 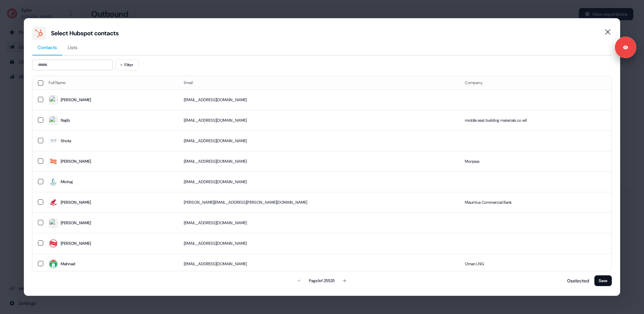 What do you see at coordinates (111, 83) in the screenshot?
I see `th: Full Name` at bounding box center [111, 83].